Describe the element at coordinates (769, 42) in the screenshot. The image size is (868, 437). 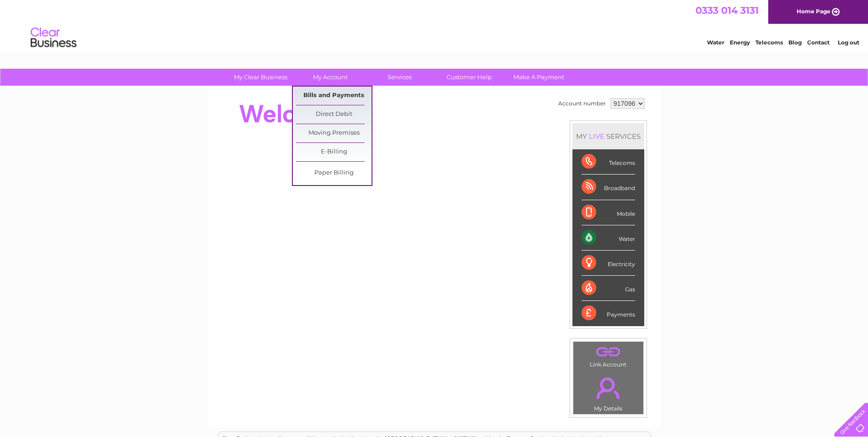
I see `a: Telecoms` at that location.